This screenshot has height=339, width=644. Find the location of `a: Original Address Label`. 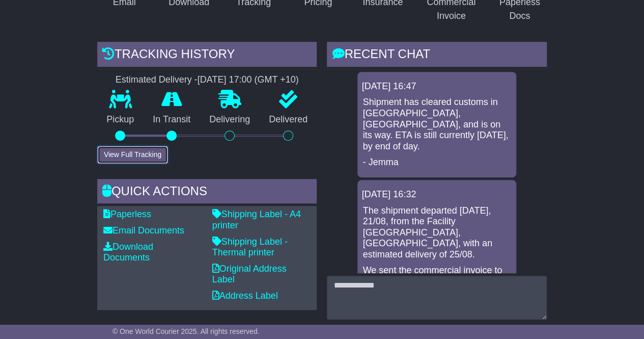

a: Original Address Label is located at coordinates (250, 274).